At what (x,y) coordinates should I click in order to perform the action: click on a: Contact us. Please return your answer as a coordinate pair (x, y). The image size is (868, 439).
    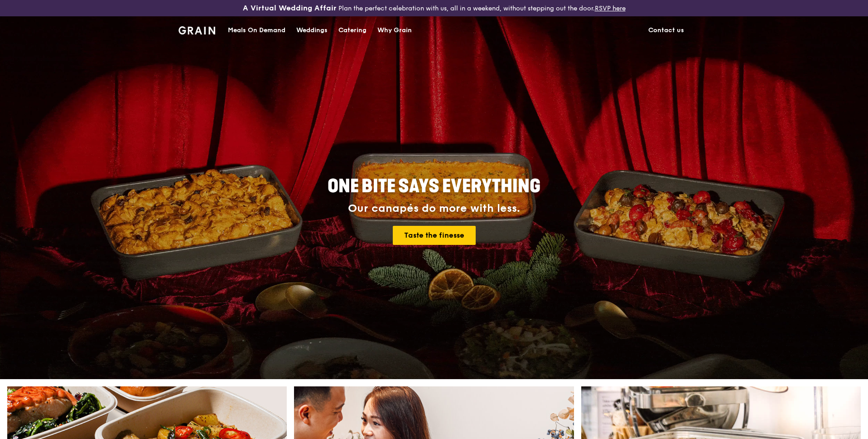
    Looking at the image, I should click on (666, 30).